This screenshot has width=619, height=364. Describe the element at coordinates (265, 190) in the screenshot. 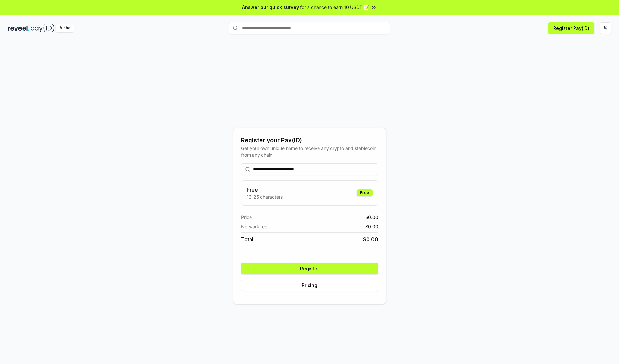

I see `h3: Free` at that location.